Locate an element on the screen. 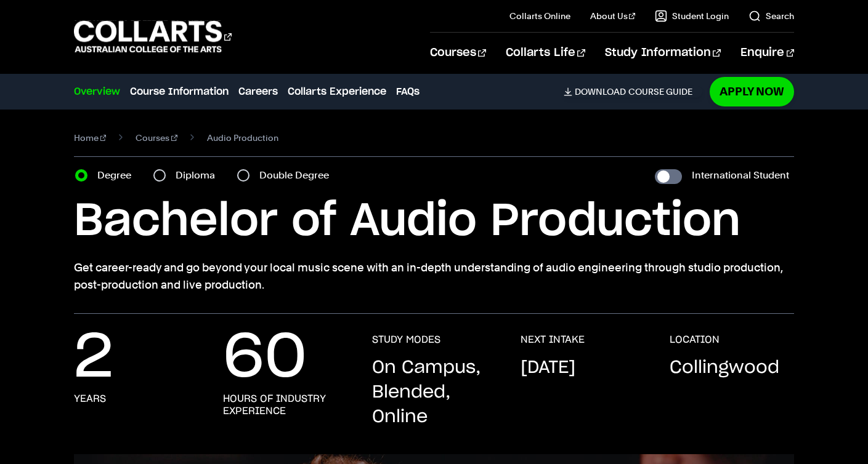 The height and width of the screenshot is (464, 868). label: Double Degree is located at coordinates (297, 175).